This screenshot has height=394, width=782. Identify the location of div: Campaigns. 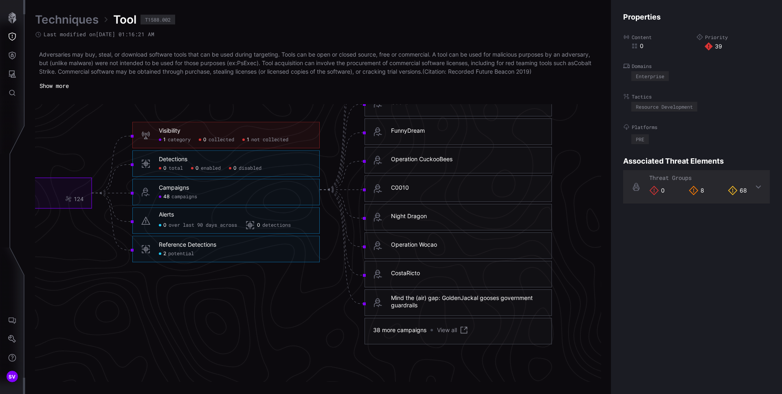
(174, 188).